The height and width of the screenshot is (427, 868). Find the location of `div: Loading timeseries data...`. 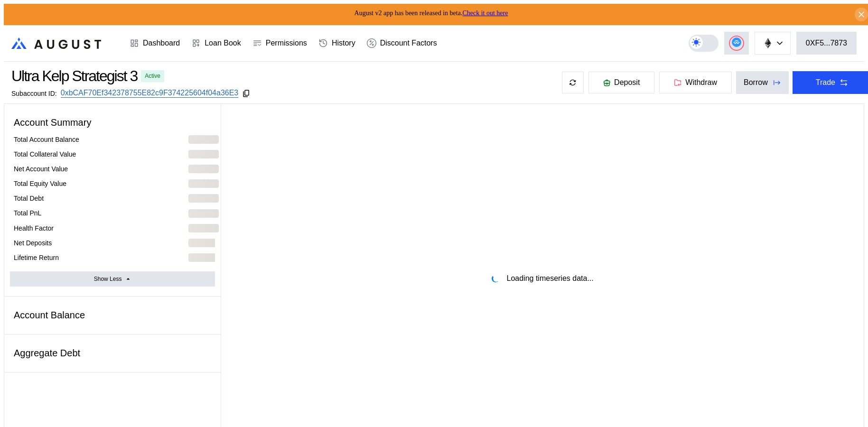

div: Loading timeseries data... is located at coordinates (550, 279).